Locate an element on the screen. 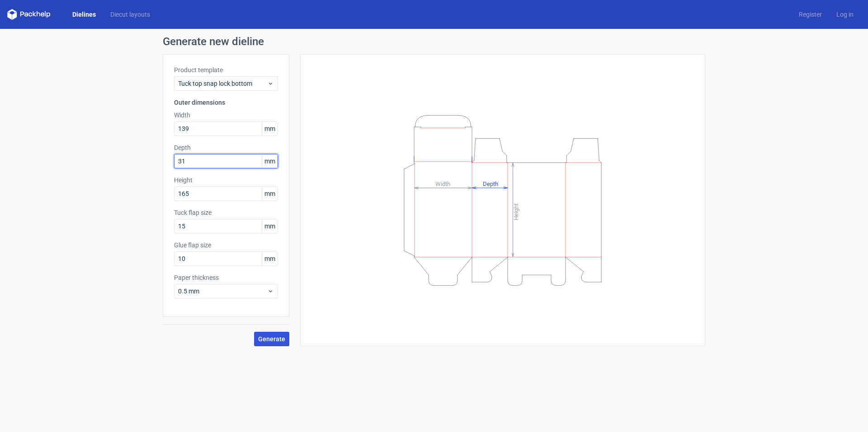  h3: Outer dimensions is located at coordinates (226, 103).